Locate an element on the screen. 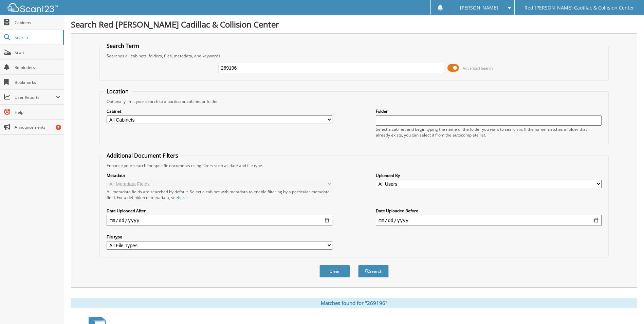  label: Uploaded By is located at coordinates (489, 175).